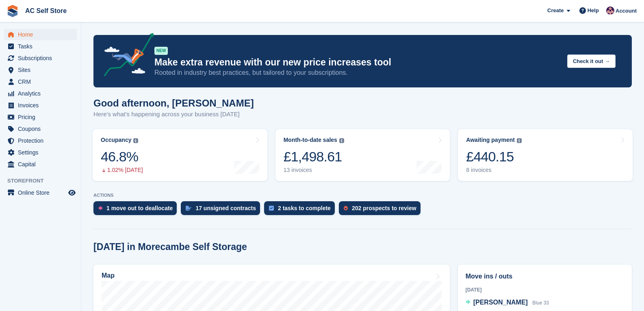 The height and width of the screenshot is (311, 644). Describe the element at coordinates (222, 210) in the screenshot. I see `a: 17 unsigned contracts` at that location.